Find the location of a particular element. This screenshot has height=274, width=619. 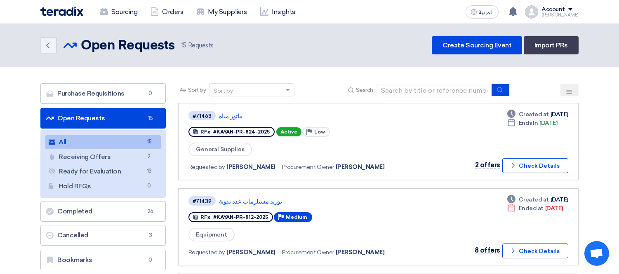

a: Sourcing is located at coordinates (118, 12).